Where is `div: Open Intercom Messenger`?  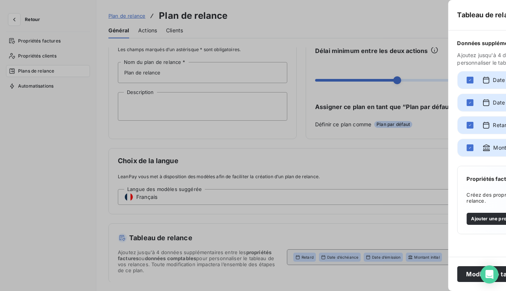
div: Open Intercom Messenger is located at coordinates (489, 275).